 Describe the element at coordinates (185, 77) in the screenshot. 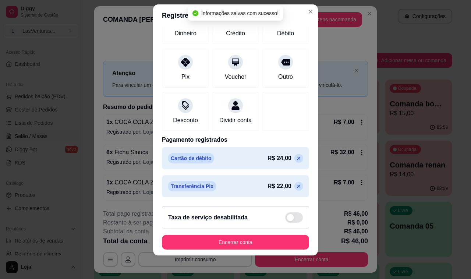

I see `div: Pix` at that location.